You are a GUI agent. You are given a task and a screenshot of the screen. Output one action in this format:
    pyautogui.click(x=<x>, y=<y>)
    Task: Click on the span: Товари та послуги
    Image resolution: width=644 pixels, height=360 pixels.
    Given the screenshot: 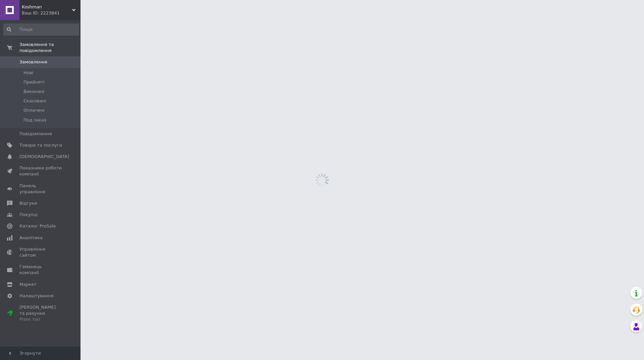 What is the action you would take?
    pyautogui.click(x=41, y=145)
    